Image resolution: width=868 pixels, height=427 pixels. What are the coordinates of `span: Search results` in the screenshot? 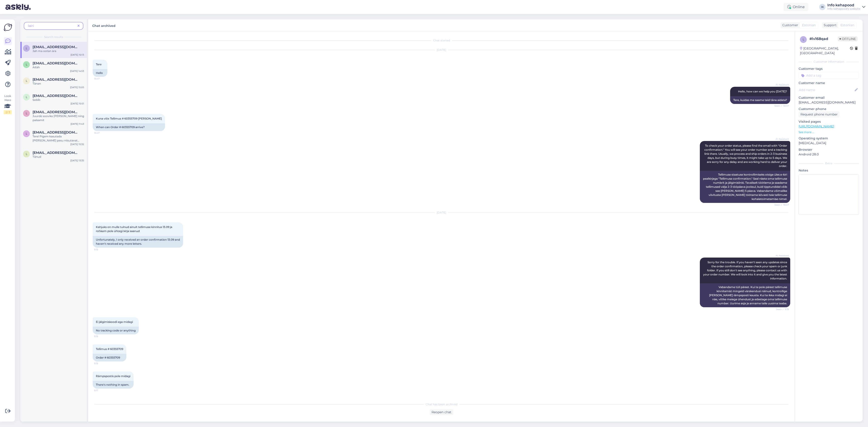 It's located at (54, 37).